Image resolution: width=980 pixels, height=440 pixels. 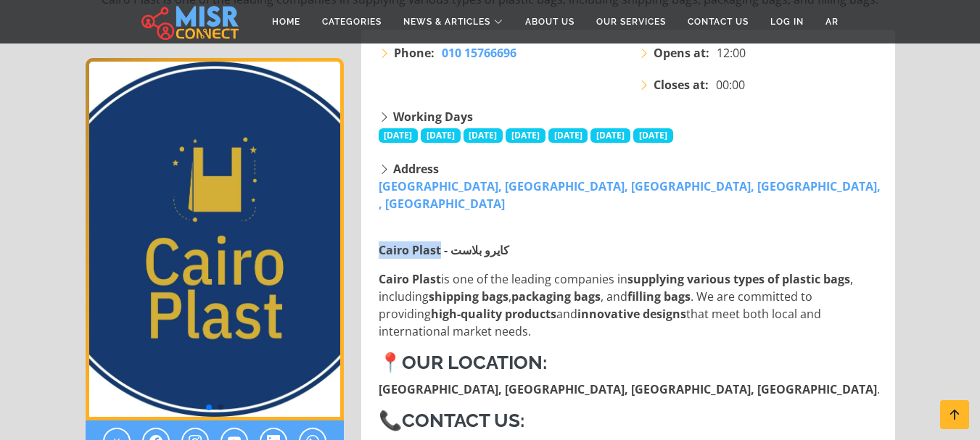 What do you see at coordinates (433, 116) in the screenshot?
I see `strong: Working Days` at bounding box center [433, 116].